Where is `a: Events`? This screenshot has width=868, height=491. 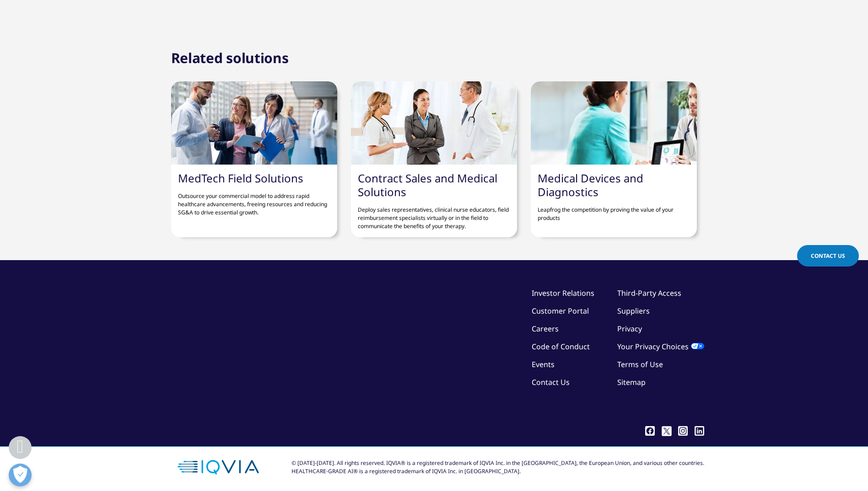
a: Events is located at coordinates (543, 365).